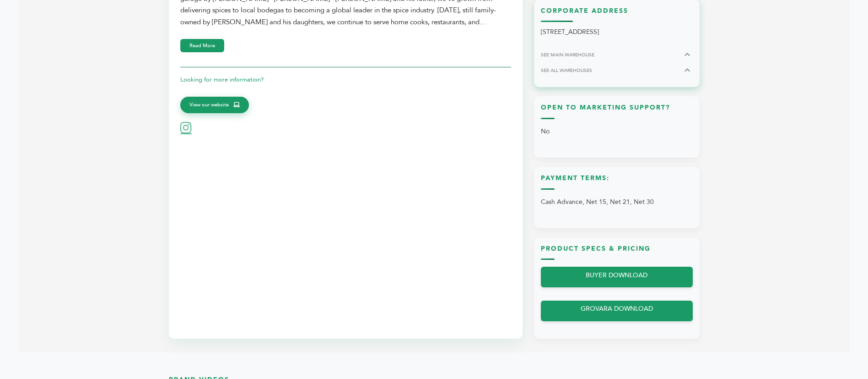 This screenshot has width=868, height=379. I want to click on p: Looking for more information?, so click(346, 80).